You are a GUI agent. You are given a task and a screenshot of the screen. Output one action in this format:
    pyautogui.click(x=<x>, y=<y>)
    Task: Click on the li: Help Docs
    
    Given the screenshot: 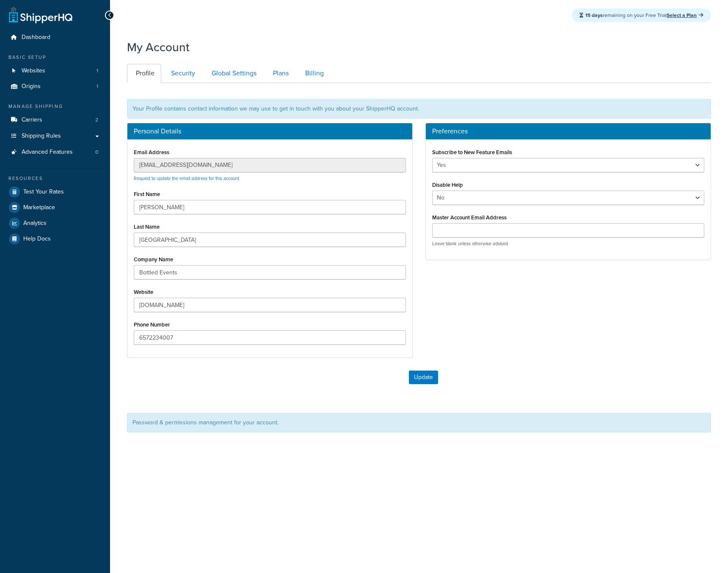 What is the action you would take?
    pyautogui.click(x=55, y=239)
    